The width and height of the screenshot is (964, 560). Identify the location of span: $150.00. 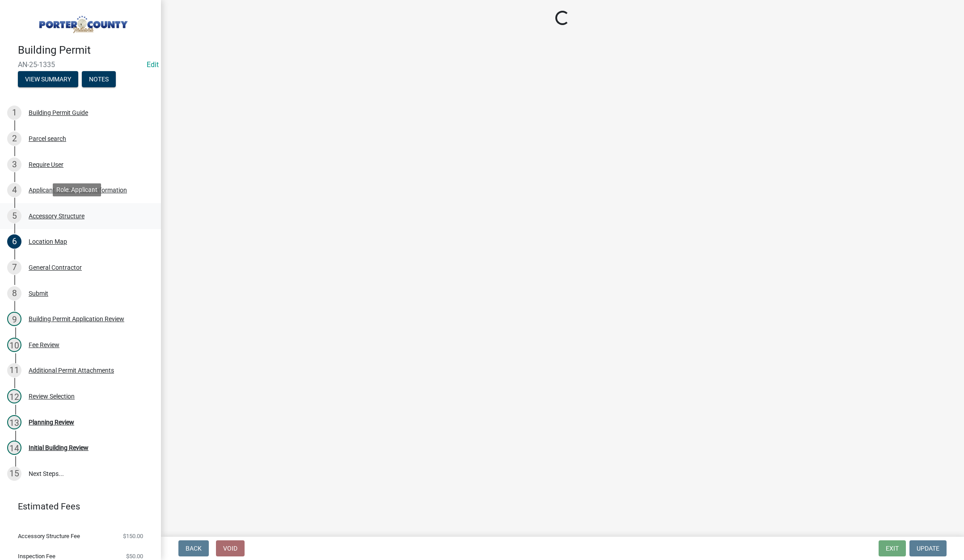
(133, 536).